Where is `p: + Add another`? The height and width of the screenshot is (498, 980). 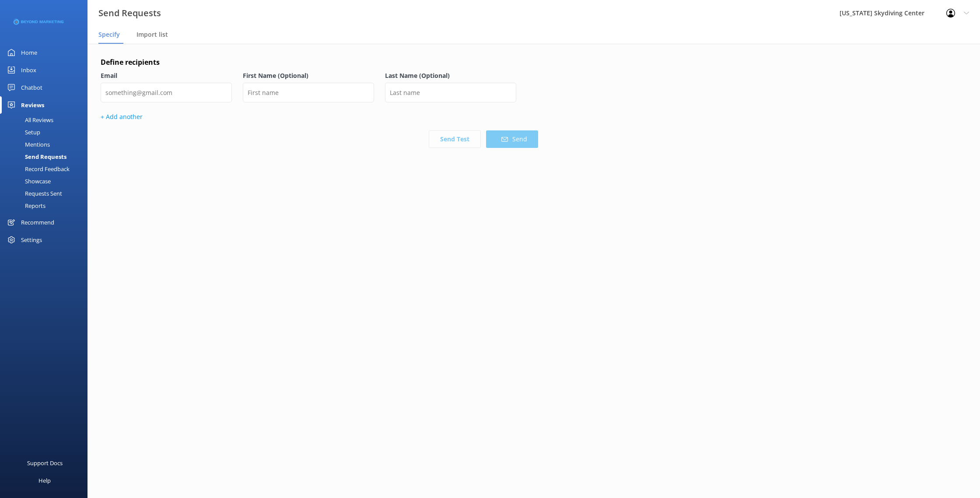 p: + Add another is located at coordinates (319, 117).